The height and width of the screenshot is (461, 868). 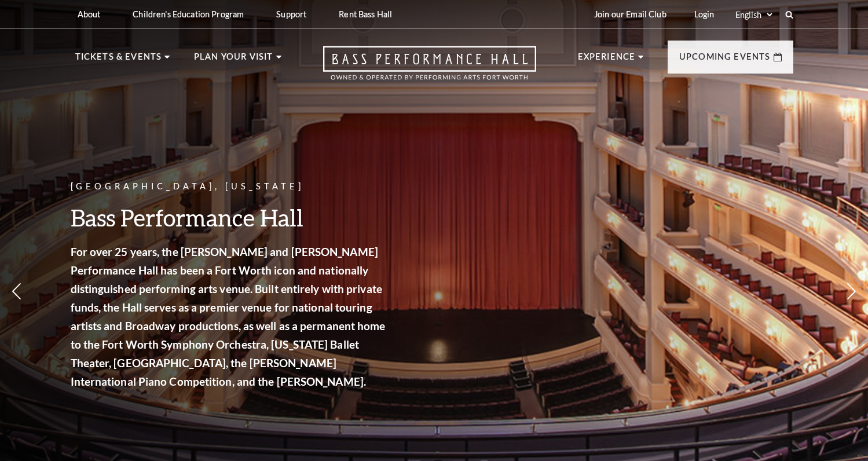 I want to click on select: Select:, so click(x=754, y=14).